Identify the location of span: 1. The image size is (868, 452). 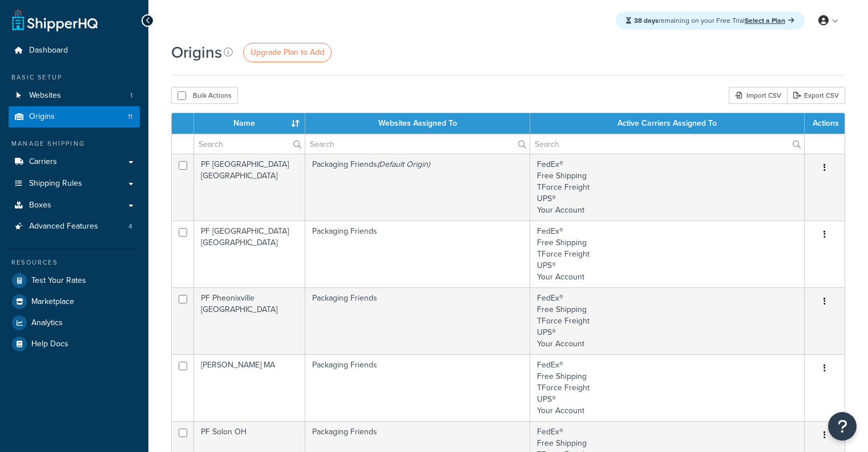
(131, 95).